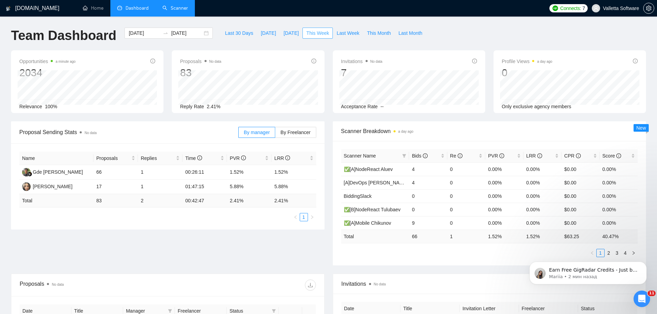 The width and height of the screenshot is (657, 314). I want to click on span: 7, so click(584, 8).